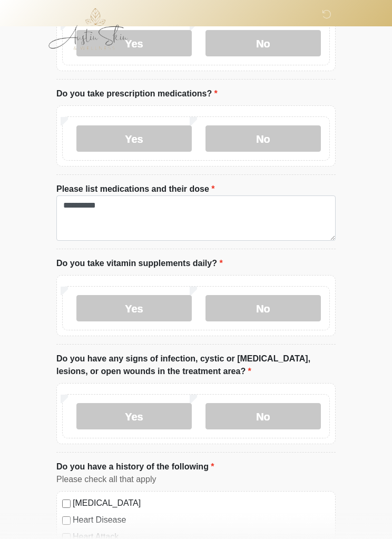 Image resolution: width=392 pixels, height=539 pixels. I want to click on img: Austin Skin & Wellness Logo, so click(93, 29).